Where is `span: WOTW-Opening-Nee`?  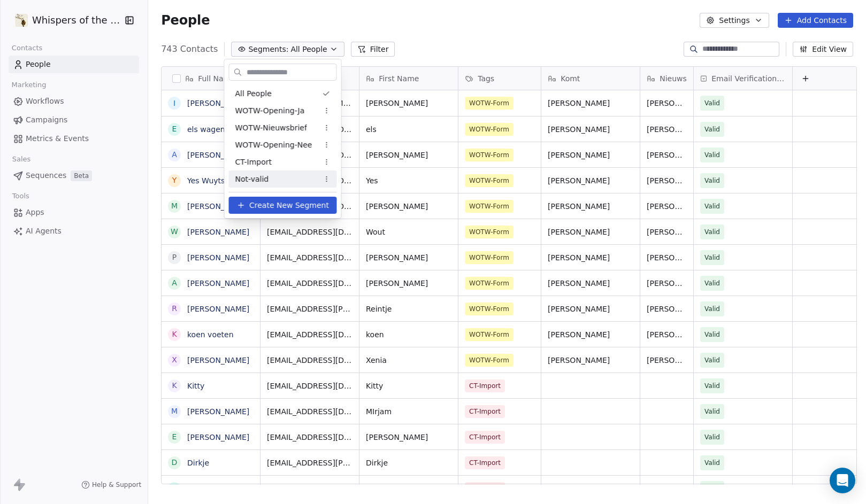 span: WOTW-Opening-Nee is located at coordinates (273, 144).